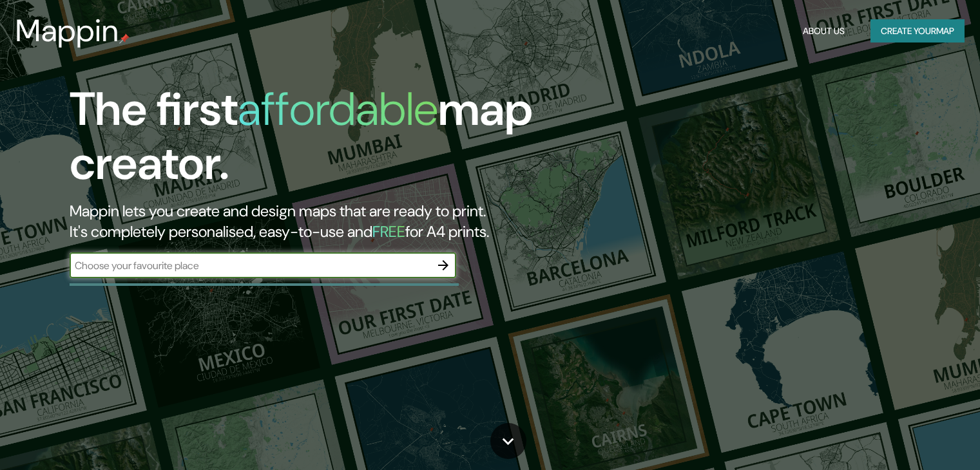 Image resolution: width=980 pixels, height=470 pixels. What do you see at coordinates (917, 31) in the screenshot?
I see `button: Create yourmap` at bounding box center [917, 31].